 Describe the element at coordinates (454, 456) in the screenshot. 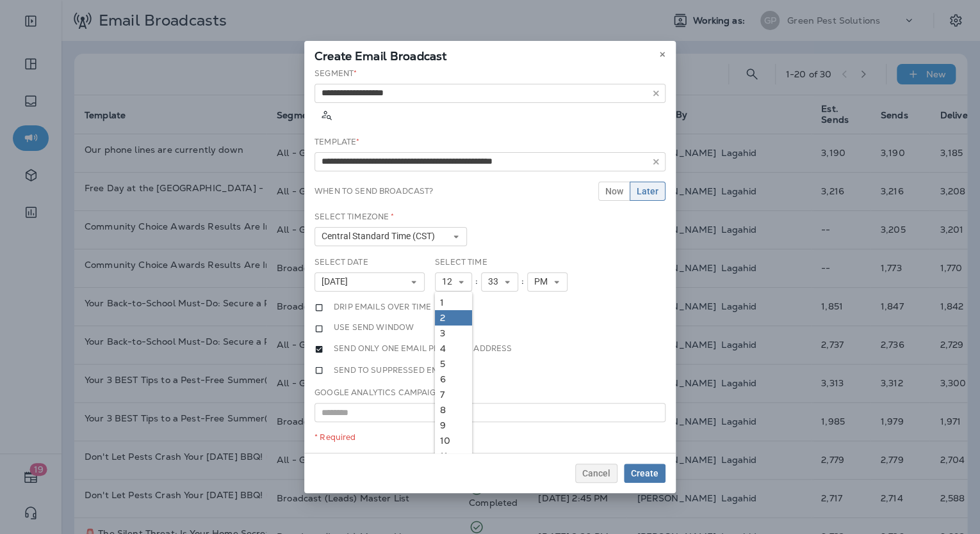

I see `a: 11` at that location.